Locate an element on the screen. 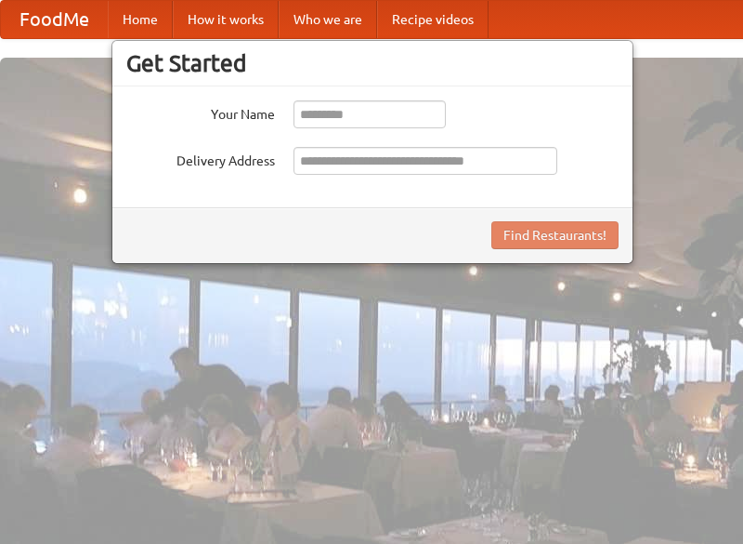  h3: Get Started is located at coordinates (373, 63).